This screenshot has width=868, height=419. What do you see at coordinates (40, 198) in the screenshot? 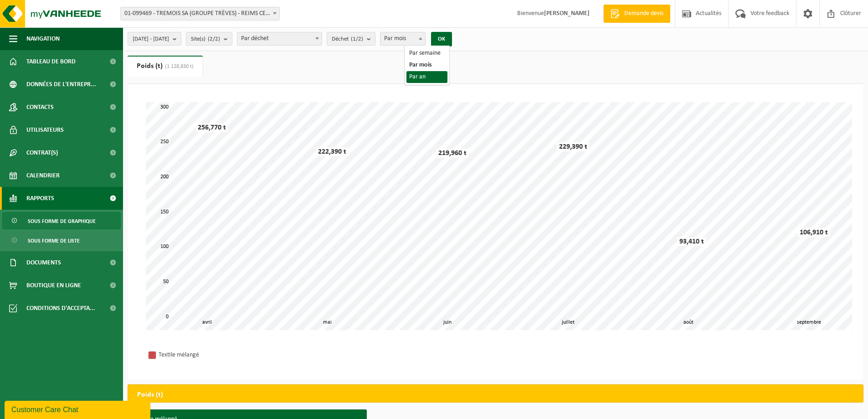
I see `span: Rapports` at bounding box center [40, 198].